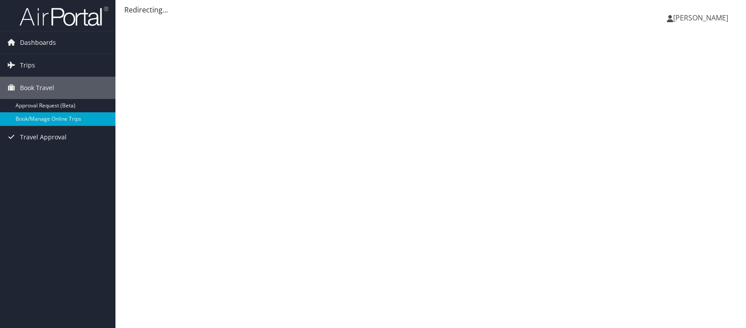 This screenshot has width=746, height=328. Describe the element at coordinates (43, 137) in the screenshot. I see `span: Travel Approval` at that location.